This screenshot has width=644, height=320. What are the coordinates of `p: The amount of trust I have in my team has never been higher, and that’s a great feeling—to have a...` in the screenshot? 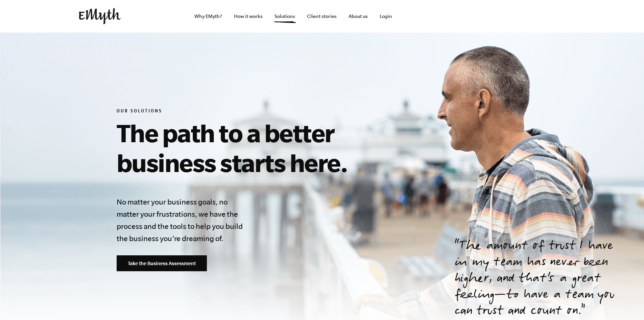 It's located at (541, 279).